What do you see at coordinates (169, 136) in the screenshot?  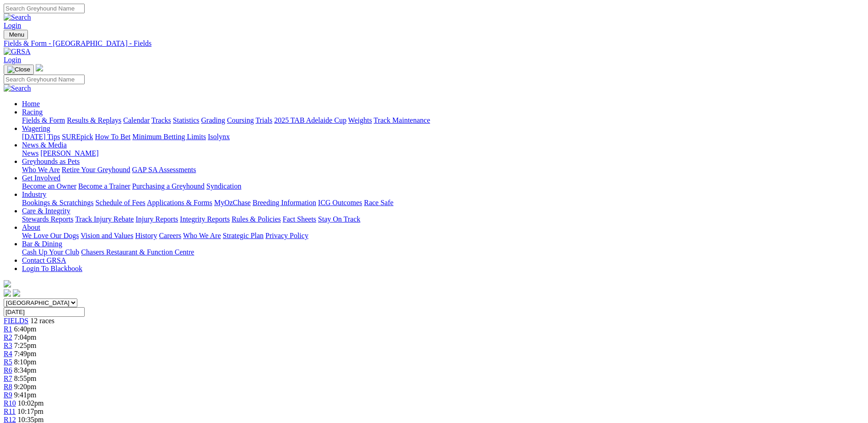 I see `a: Minimum Betting Limits` at bounding box center [169, 136].